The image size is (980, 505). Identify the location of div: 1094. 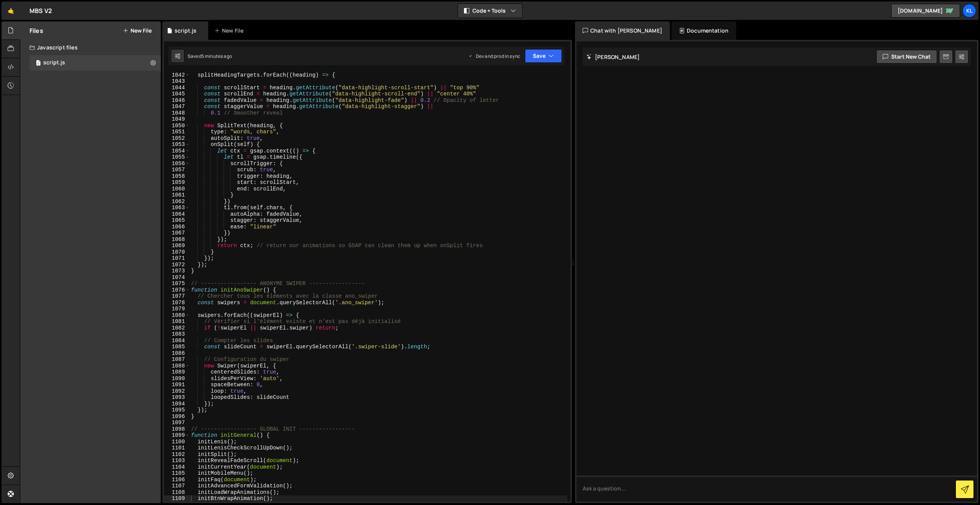
(177, 404).